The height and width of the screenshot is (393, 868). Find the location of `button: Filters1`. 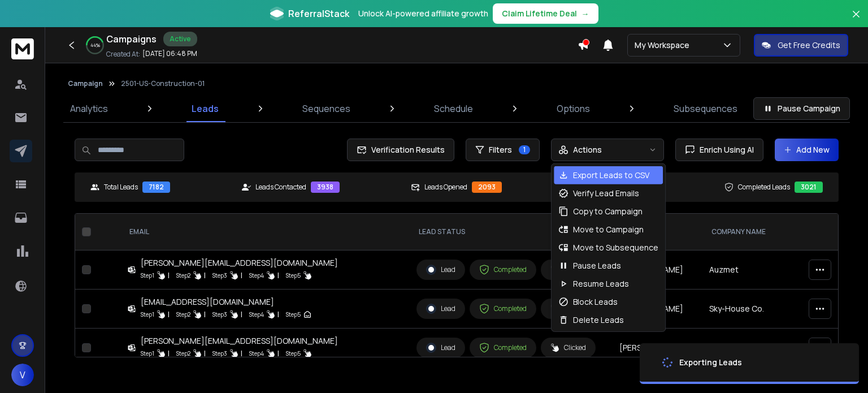

button: Filters1 is located at coordinates (503, 150).